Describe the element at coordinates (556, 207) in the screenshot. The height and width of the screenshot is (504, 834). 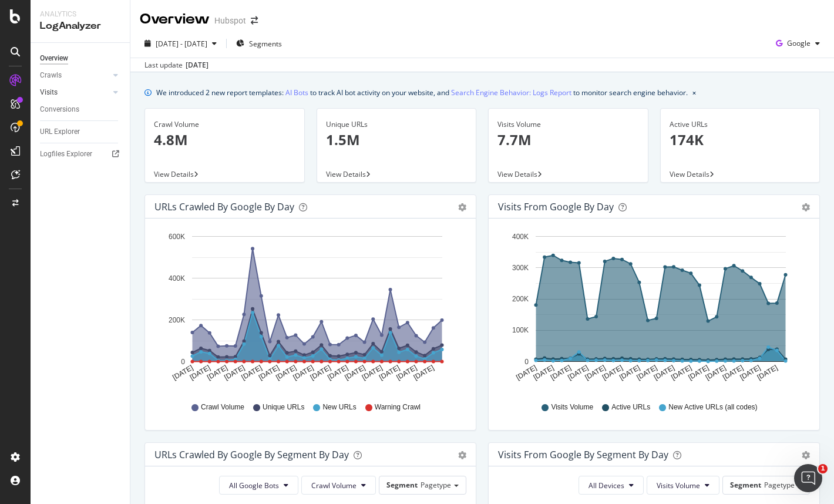
I see `div: Visits from Google by day` at that location.